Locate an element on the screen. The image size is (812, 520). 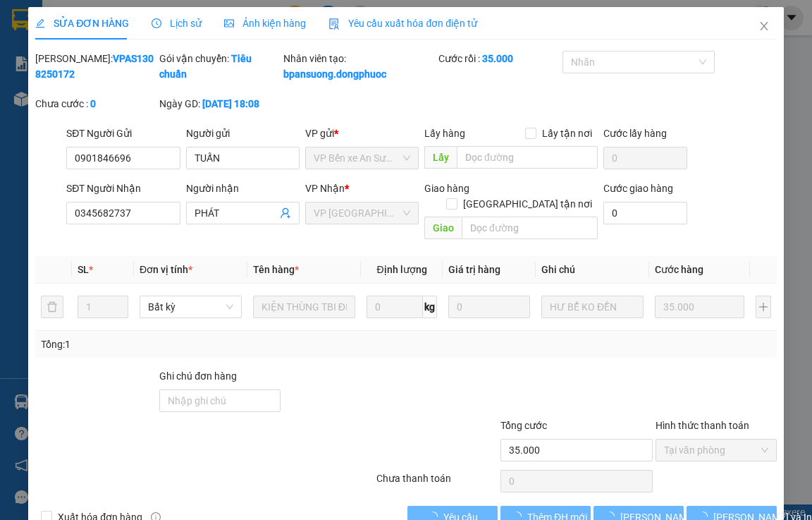
b: 35.000 is located at coordinates (498, 59).